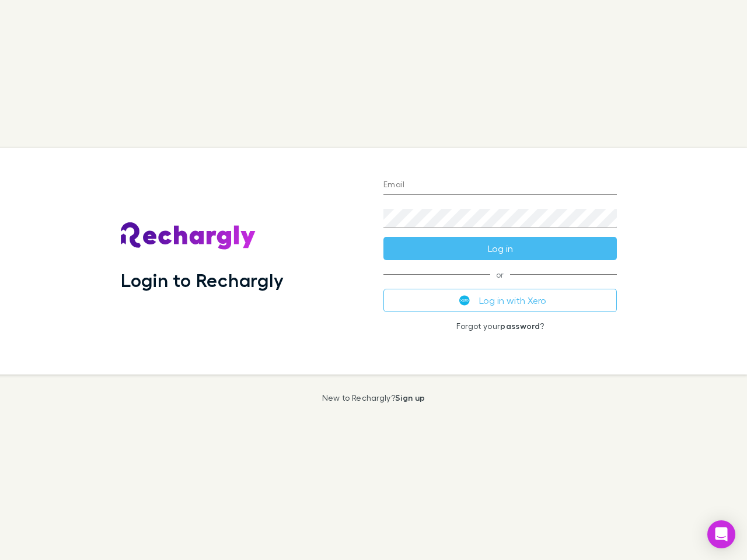 This screenshot has height=560, width=747. What do you see at coordinates (500, 274) in the screenshot?
I see `span: or` at bounding box center [500, 274].